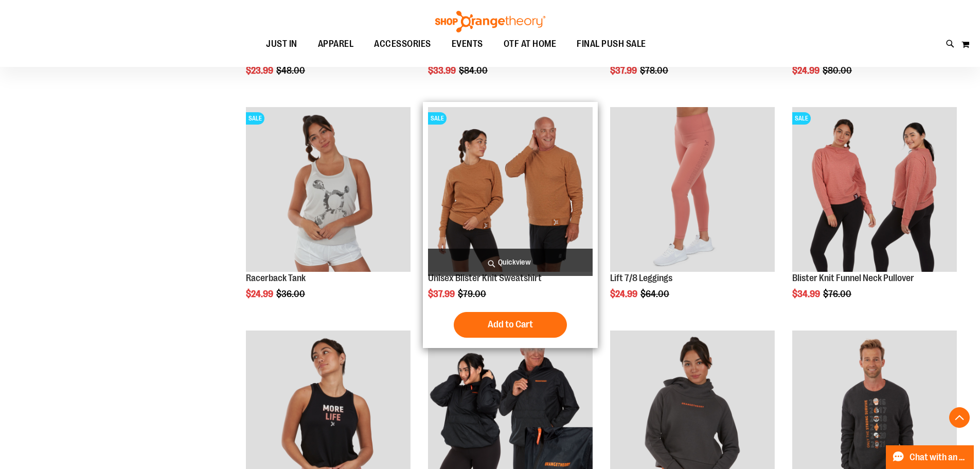 The height and width of the screenshot is (469, 980). I want to click on a: Quickview, so click(510, 262).